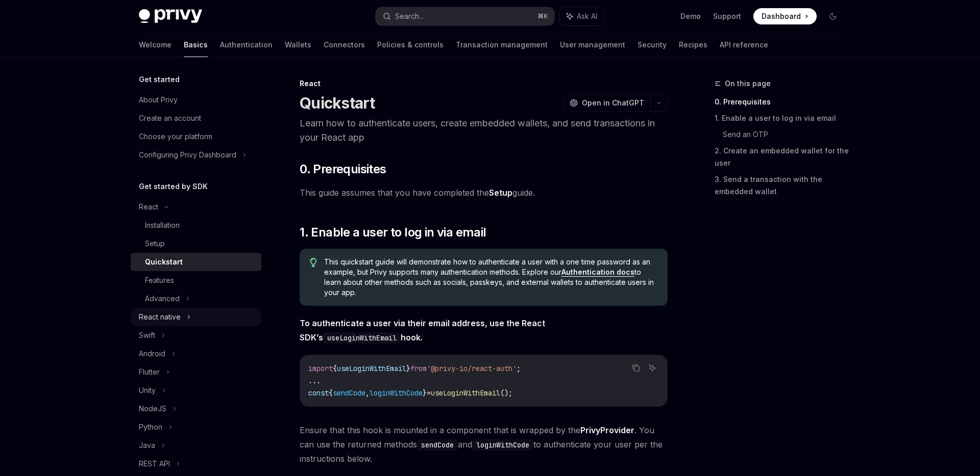 This screenshot has width=980, height=476. What do you see at coordinates (437, 445) in the screenshot?
I see `code: sendCode` at bounding box center [437, 445].